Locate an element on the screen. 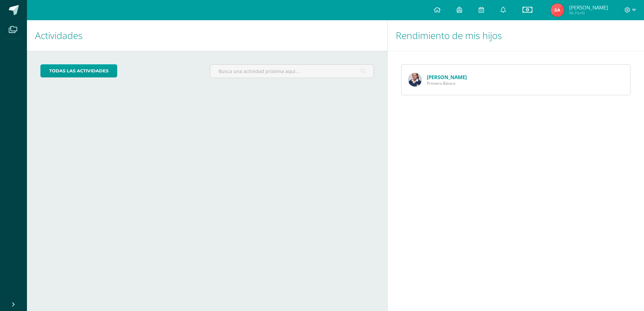 The width and height of the screenshot is (644, 311). img: 4812e7ca61c96f03930230dbb985e6a6.png is located at coordinates (415, 80).